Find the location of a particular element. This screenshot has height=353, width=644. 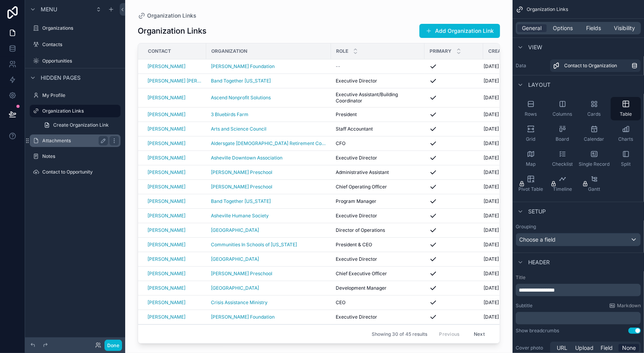

label: Contact to Opportunity is located at coordinates (81, 172).